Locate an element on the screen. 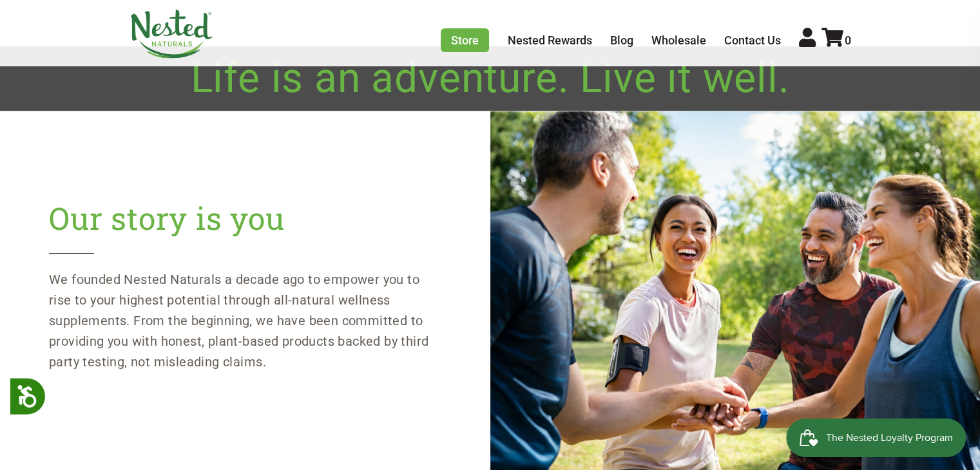 The height and width of the screenshot is (470, 980). a: Contact Us is located at coordinates (753, 40).